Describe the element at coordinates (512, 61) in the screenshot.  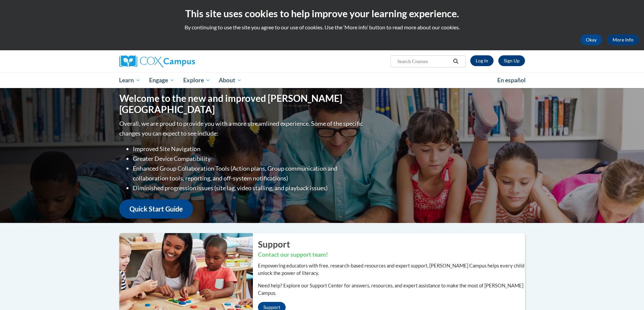
I see `a: Register` at that location.